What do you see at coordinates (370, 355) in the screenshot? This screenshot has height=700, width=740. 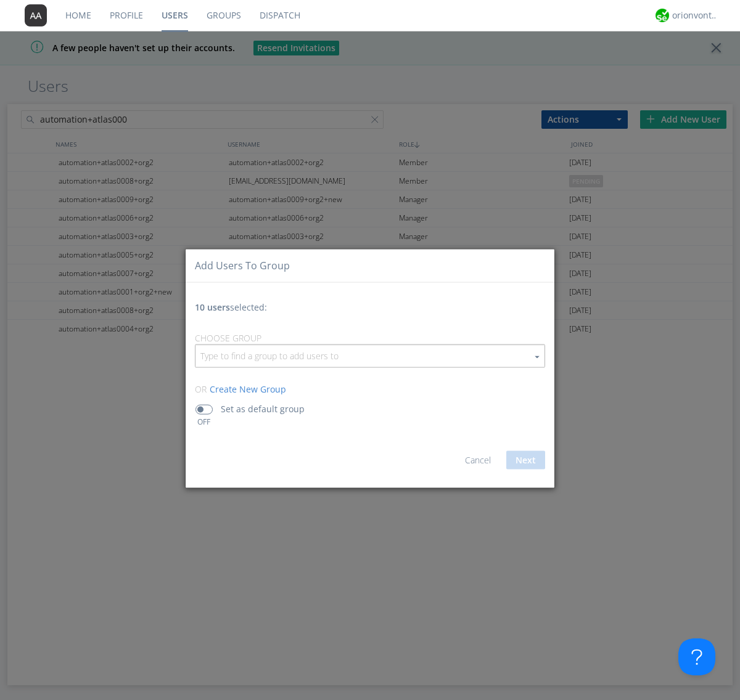 I see `input: Type to find a group to add users to` at bounding box center [370, 355].